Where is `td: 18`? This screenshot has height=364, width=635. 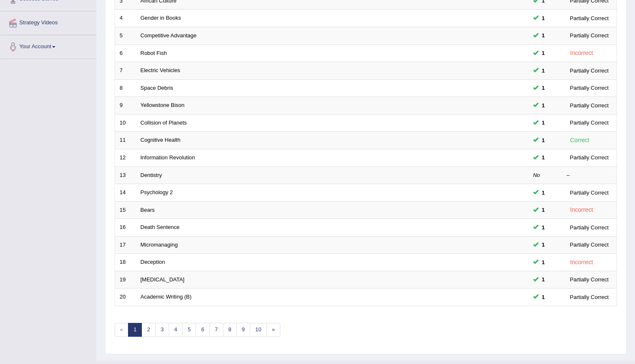 td: 18 is located at coordinates (126, 263).